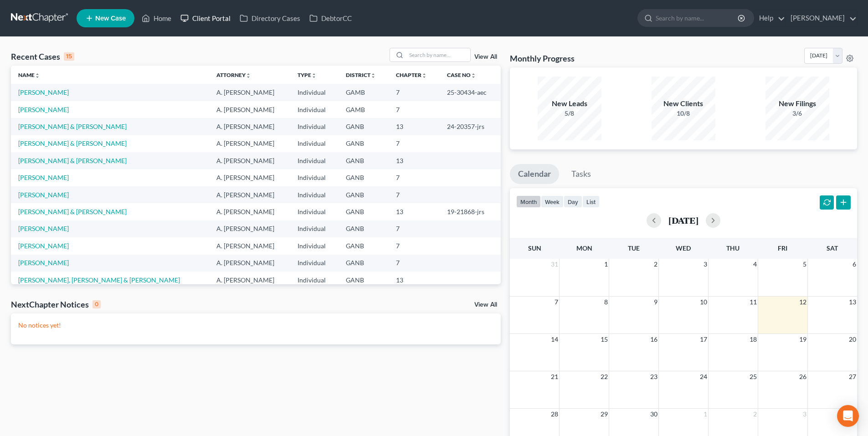  I want to click on span: 6, so click(854, 265).